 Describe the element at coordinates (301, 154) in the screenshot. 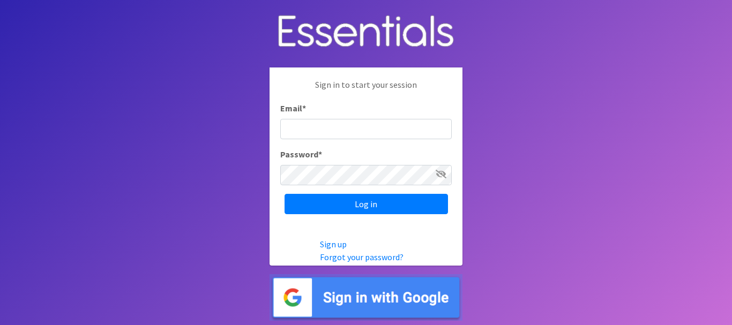

I see `label: Password` at that location.